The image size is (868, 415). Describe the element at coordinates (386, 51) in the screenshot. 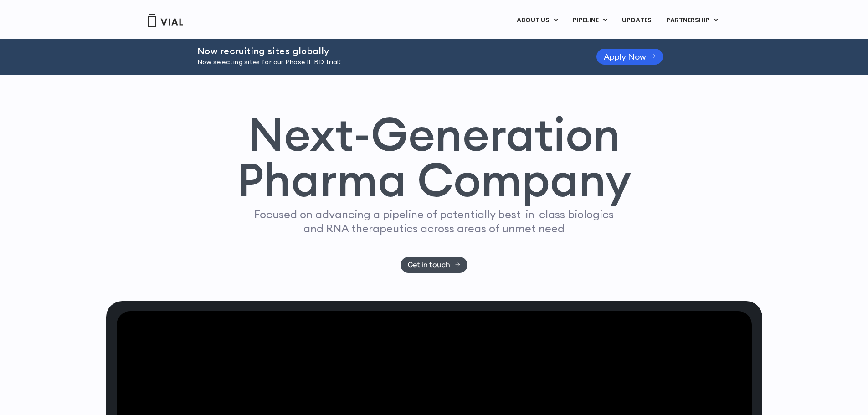

I see `h2: Now recruiting sites globally` at that location.